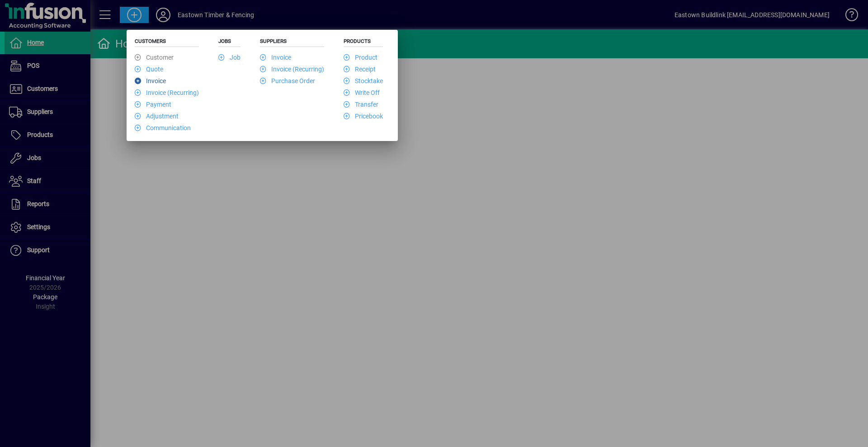  I want to click on a: Quote, so click(149, 69).